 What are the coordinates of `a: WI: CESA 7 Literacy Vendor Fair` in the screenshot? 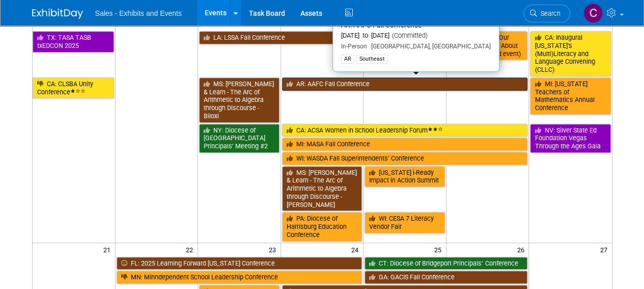 It's located at (405, 222).